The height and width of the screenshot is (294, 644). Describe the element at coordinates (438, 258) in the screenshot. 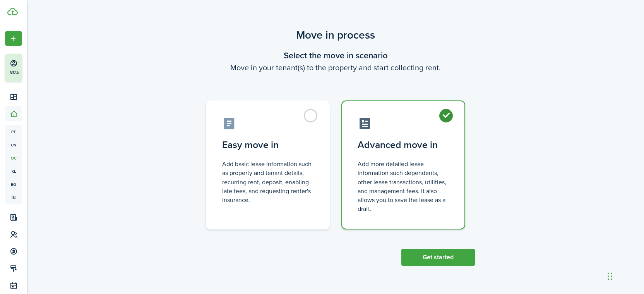

I see `button: Get started` at that location.